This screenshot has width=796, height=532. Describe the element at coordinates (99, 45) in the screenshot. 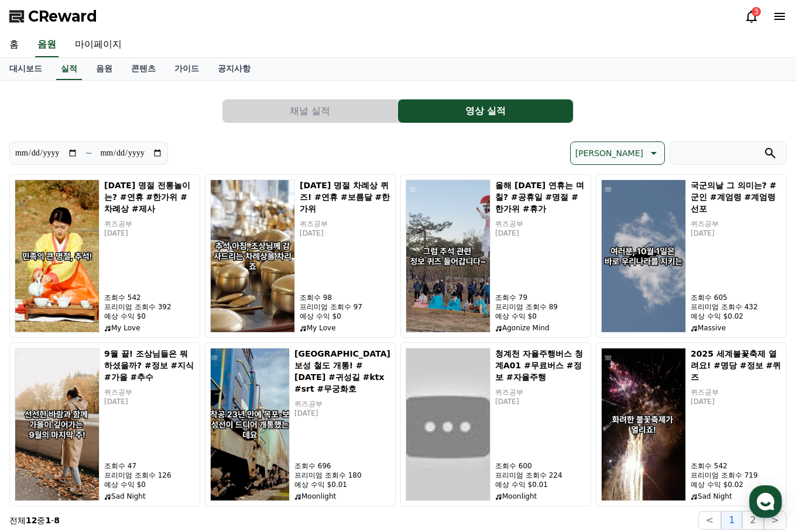

I see `a: 마이페이지` at that location.